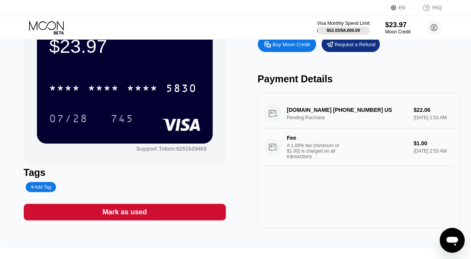 The width and height of the screenshot is (471, 259). What do you see at coordinates (171, 149) in the screenshot?
I see `div: Support Token:9251b29469` at bounding box center [171, 149].